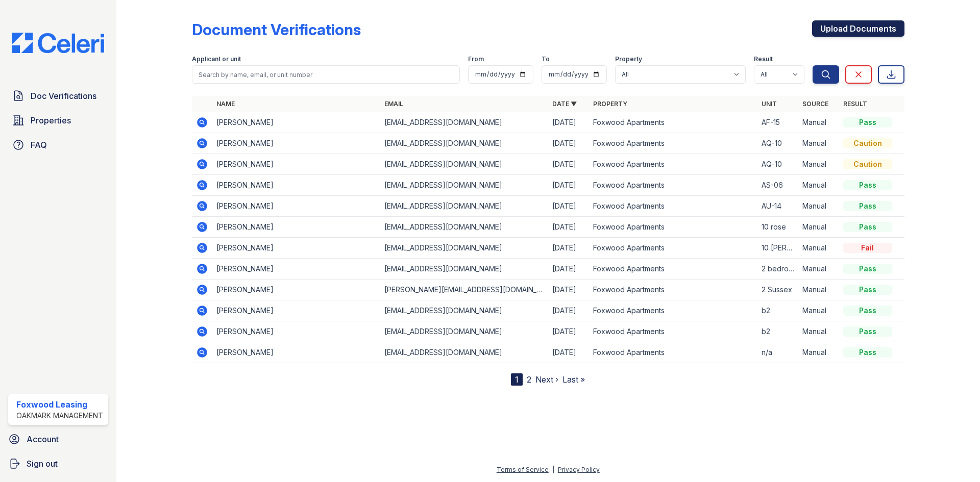 The height and width of the screenshot is (482, 980). What do you see at coordinates (217, 59) in the screenshot?
I see `label: Applicant or unit` at bounding box center [217, 59].